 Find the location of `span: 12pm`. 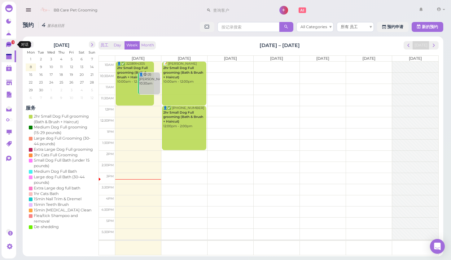

span: 12pm is located at coordinates (109, 109).